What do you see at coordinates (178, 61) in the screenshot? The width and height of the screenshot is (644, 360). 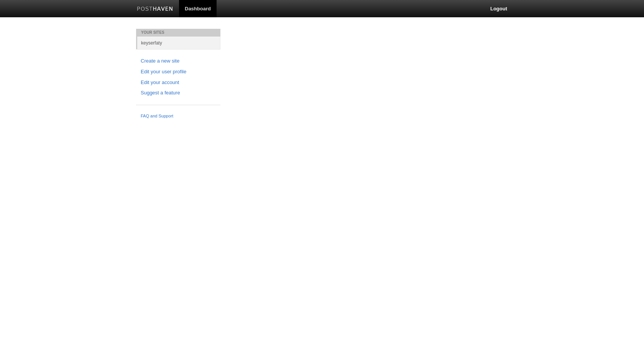 I see `a: Create a new site` at bounding box center [178, 61].